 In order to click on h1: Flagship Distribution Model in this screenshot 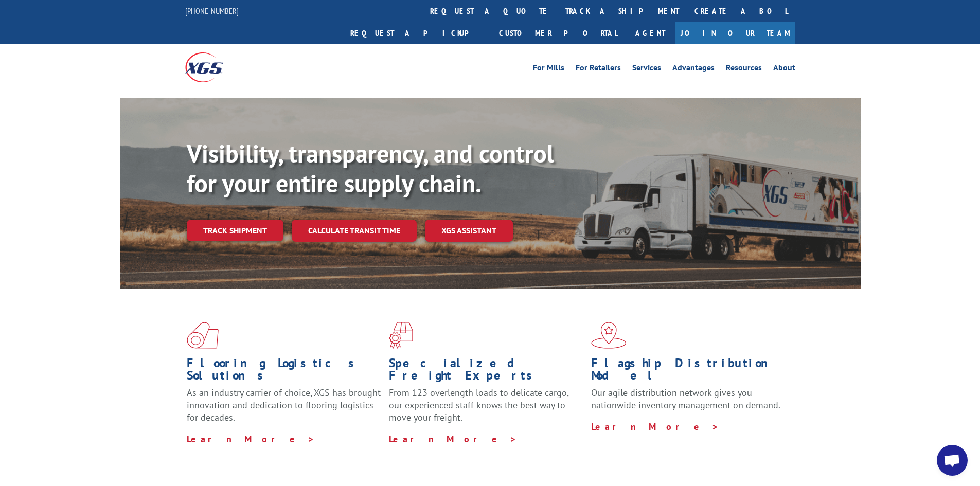, I will do `click(688, 372)`.